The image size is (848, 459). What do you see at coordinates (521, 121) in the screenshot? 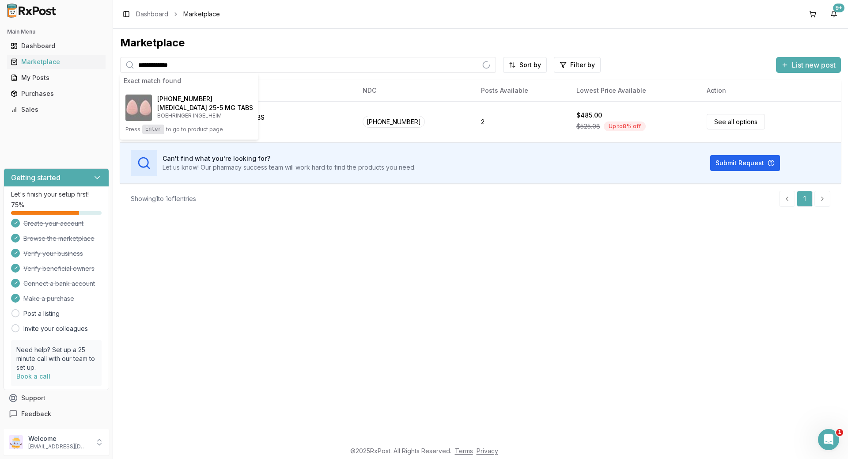
I see `td: 2` at bounding box center [521, 121].